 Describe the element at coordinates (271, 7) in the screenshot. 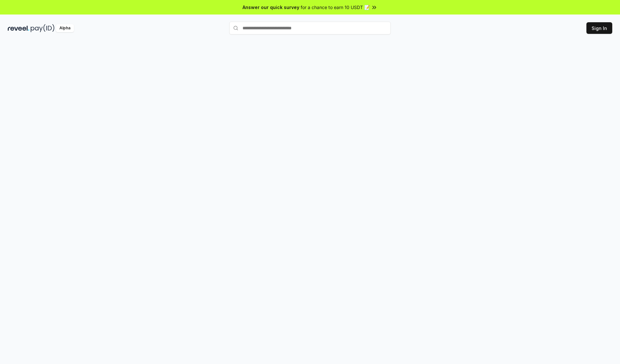

I see `span: Answer our quick survey` at that location.